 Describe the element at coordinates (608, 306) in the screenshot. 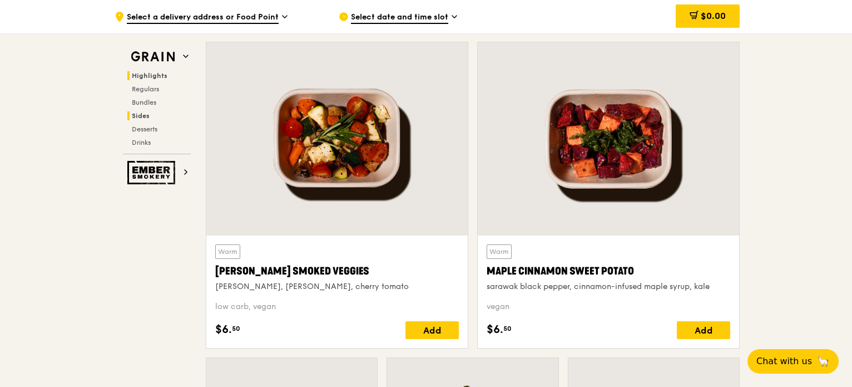

I see `div: vegan` at that location.